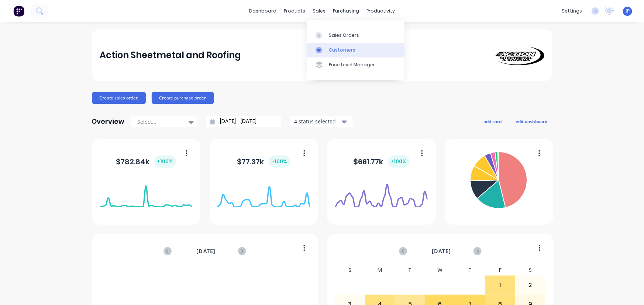  I want to click on button: 4 status selected, so click(321, 122).